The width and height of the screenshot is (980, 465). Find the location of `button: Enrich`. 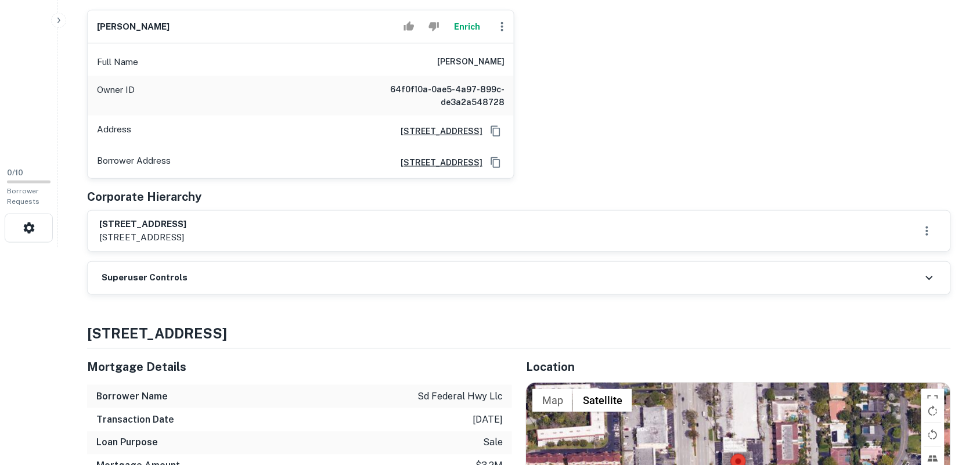

button: Enrich is located at coordinates (468, 27).